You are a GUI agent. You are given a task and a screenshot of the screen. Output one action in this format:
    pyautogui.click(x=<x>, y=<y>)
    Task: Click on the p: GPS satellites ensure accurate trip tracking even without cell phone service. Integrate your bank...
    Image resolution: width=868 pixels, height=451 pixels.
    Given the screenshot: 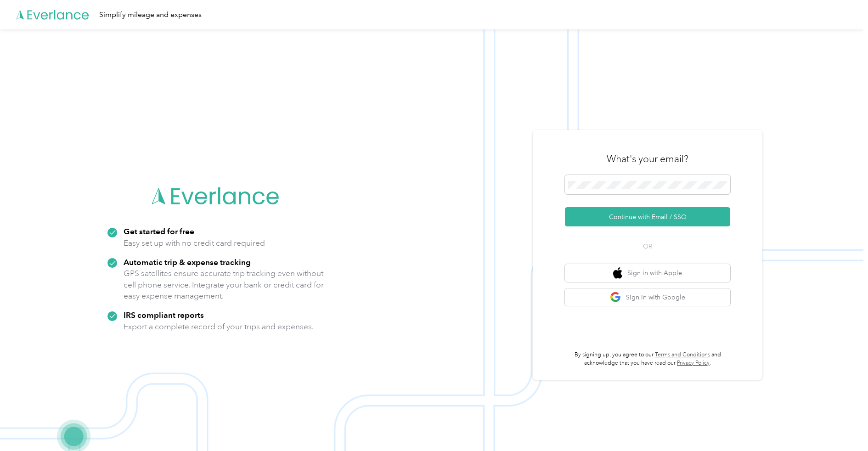 What is the action you would take?
    pyautogui.click(x=223, y=285)
    